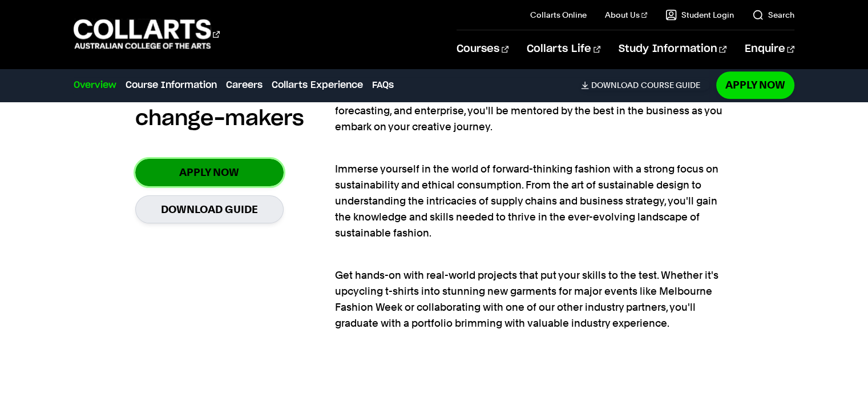  Describe the element at coordinates (209, 209) in the screenshot. I see `a: Download Guide` at that location.